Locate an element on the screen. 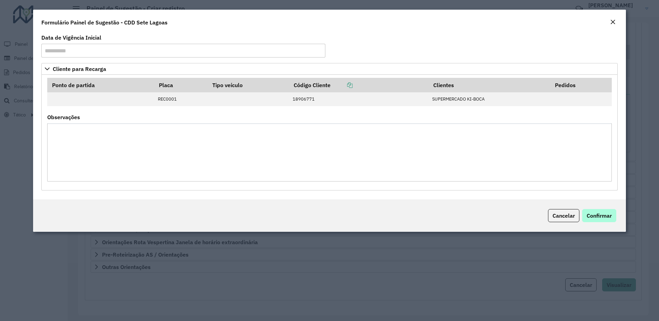  button: Close is located at coordinates (613, 22).